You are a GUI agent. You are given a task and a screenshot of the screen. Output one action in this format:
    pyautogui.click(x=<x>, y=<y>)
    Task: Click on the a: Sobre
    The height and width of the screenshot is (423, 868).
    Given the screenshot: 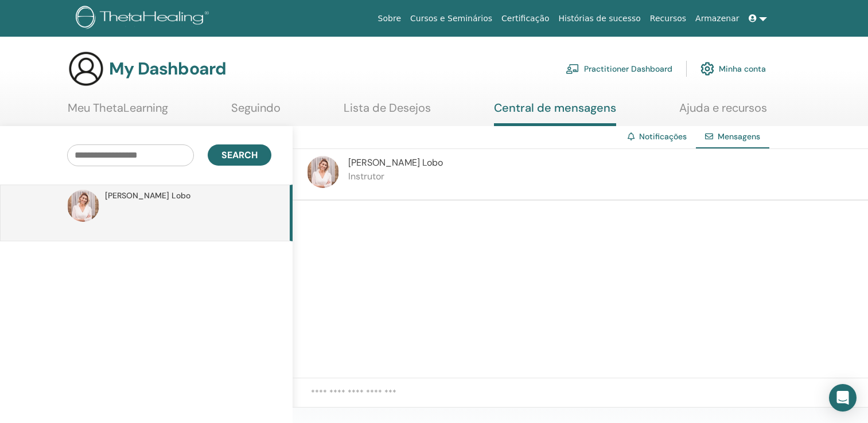 What is the action you would take?
    pyautogui.click(x=390, y=18)
    